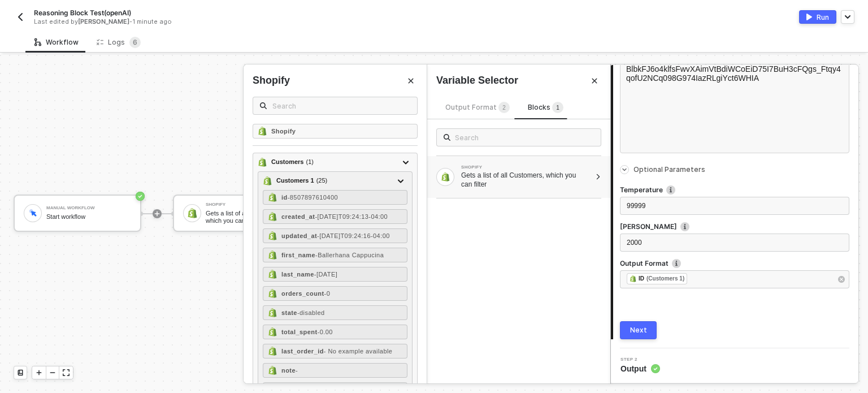 The height and width of the screenshot is (393, 868). What do you see at coordinates (283, 132) in the screenshot?
I see `strong: Shopify` at bounding box center [283, 132].